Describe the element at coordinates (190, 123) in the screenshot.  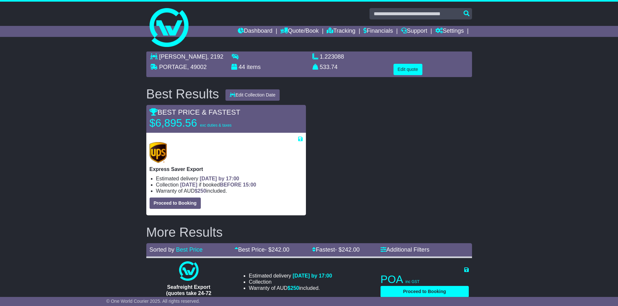
I see `p: $6,895.56` at that location.